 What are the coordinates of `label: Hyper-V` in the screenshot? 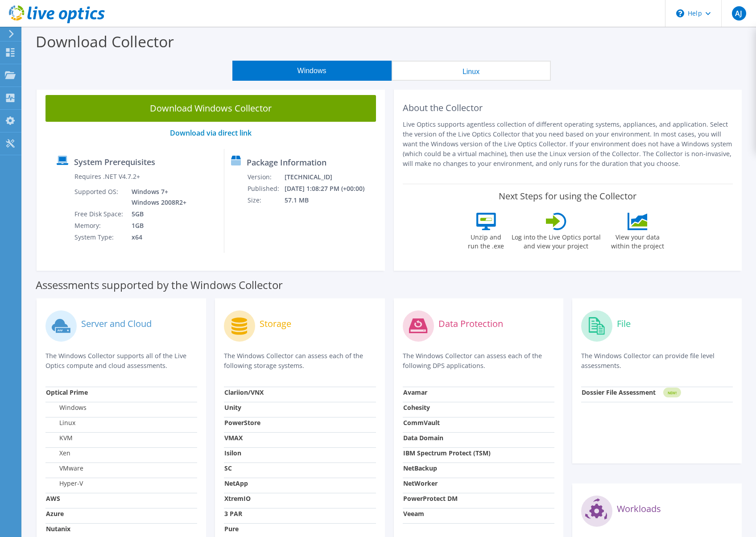 It's located at (64, 484).